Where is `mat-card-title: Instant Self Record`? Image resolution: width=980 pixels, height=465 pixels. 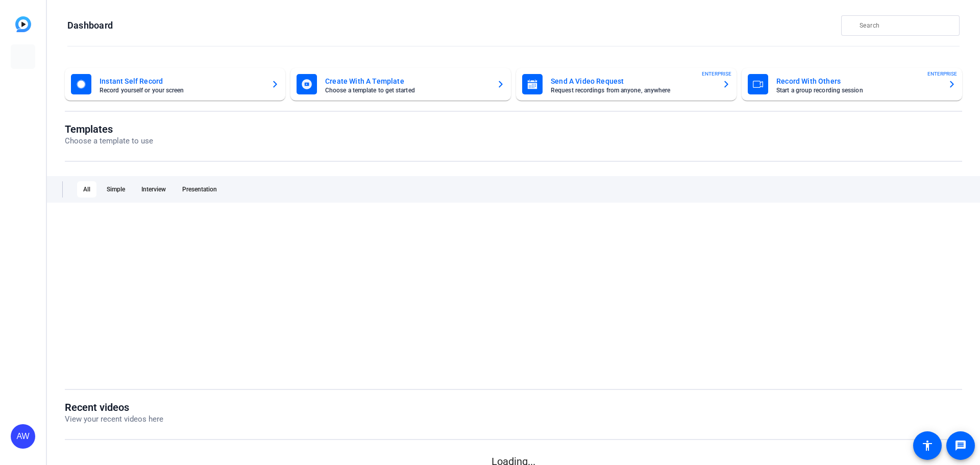
mat-card-title: Instant Self Record is located at coordinates (181, 81).